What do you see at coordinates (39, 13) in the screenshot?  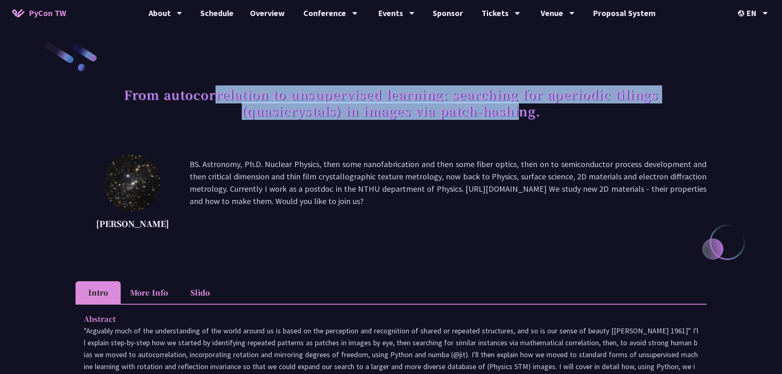 I see `a: PyCon TW` at bounding box center [39, 13].